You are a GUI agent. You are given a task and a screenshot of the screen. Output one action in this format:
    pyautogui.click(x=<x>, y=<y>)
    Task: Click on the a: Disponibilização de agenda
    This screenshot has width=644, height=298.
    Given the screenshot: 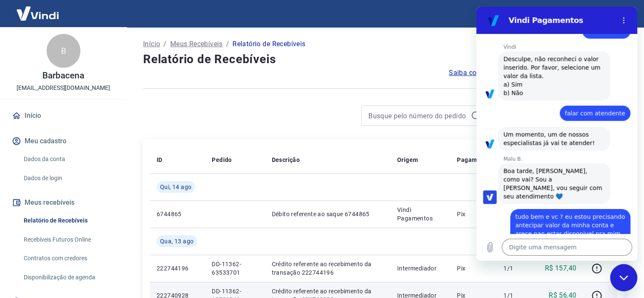 What is the action you would take?
    pyautogui.click(x=68, y=277)
    